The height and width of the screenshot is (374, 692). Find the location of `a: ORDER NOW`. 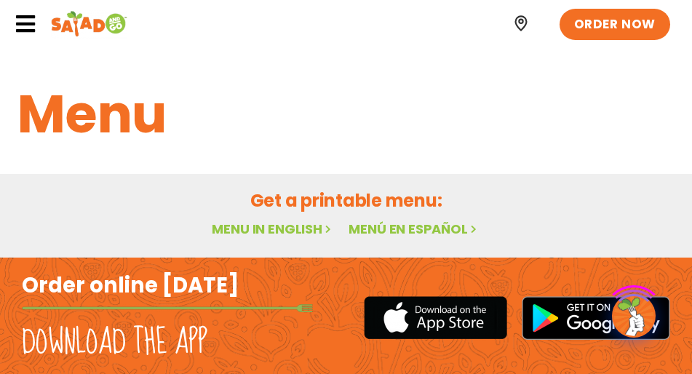

a: ORDER NOW is located at coordinates (615, 25).